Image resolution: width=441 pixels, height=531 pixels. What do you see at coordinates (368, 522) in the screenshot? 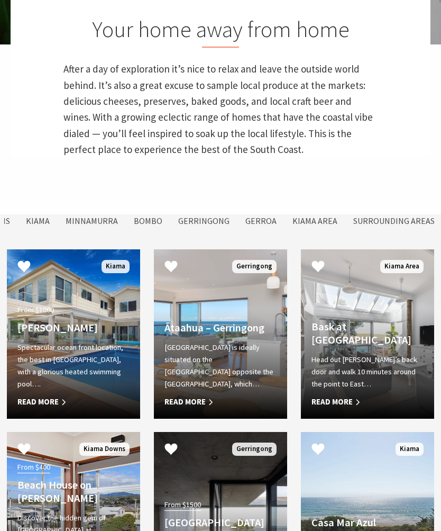
I see `h4: Casa Mar Azul` at bounding box center [368, 522].